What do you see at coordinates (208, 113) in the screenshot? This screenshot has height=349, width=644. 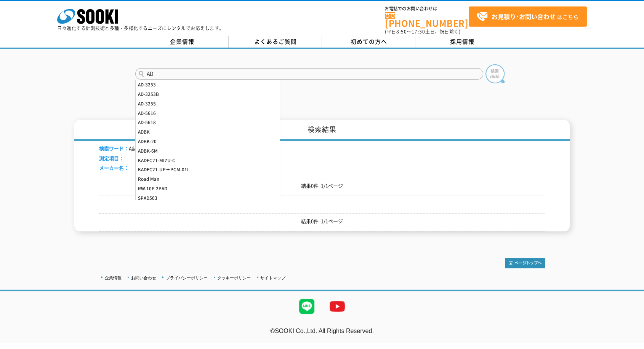 I see `div: AD-5616` at bounding box center [208, 113].